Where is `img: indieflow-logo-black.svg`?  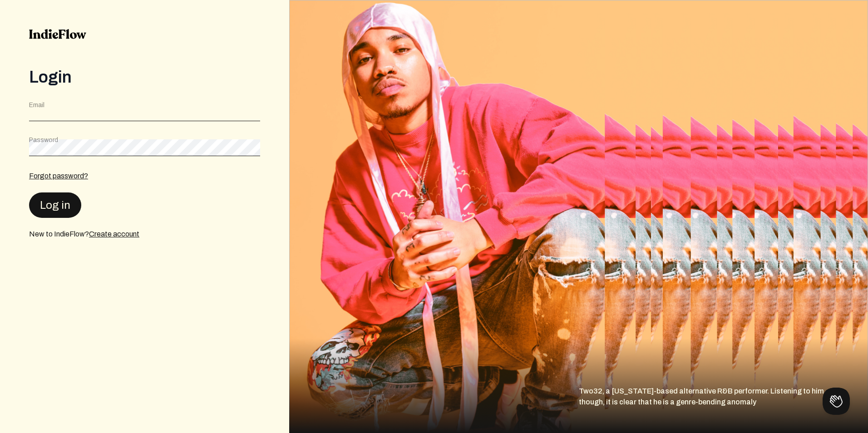
img: indieflow-logo-black.svg is located at coordinates (58, 34).